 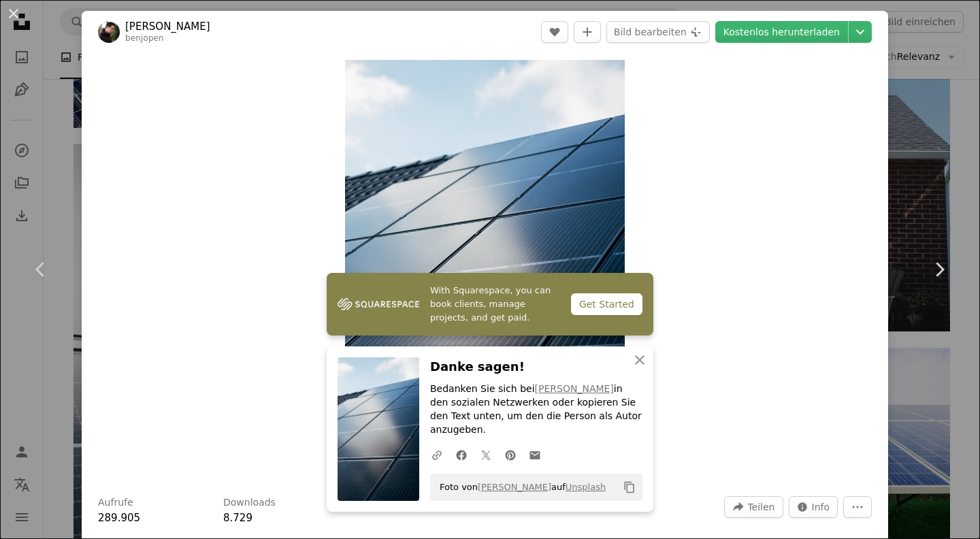 I want to click on span: With Squarespace, you can book clients, manage projects, and get paid., so click(x=495, y=304).